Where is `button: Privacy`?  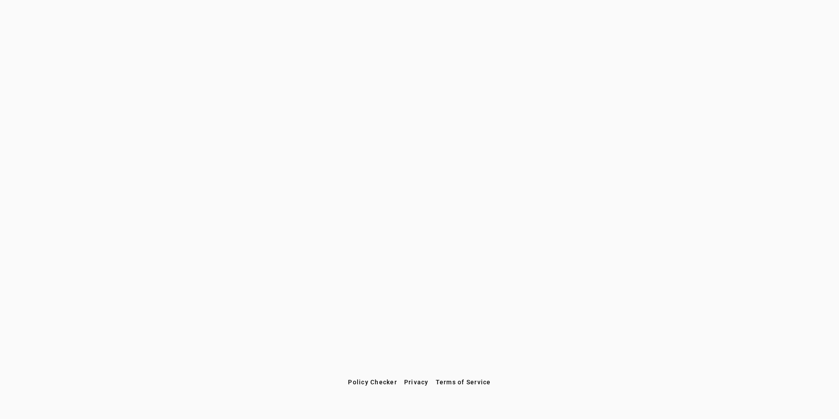
button: Privacy is located at coordinates (416, 382).